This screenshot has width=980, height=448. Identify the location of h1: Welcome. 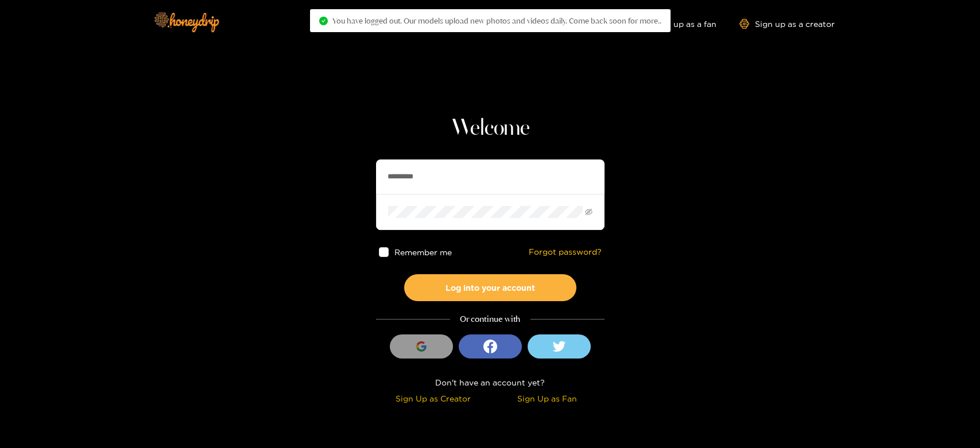
(490, 129).